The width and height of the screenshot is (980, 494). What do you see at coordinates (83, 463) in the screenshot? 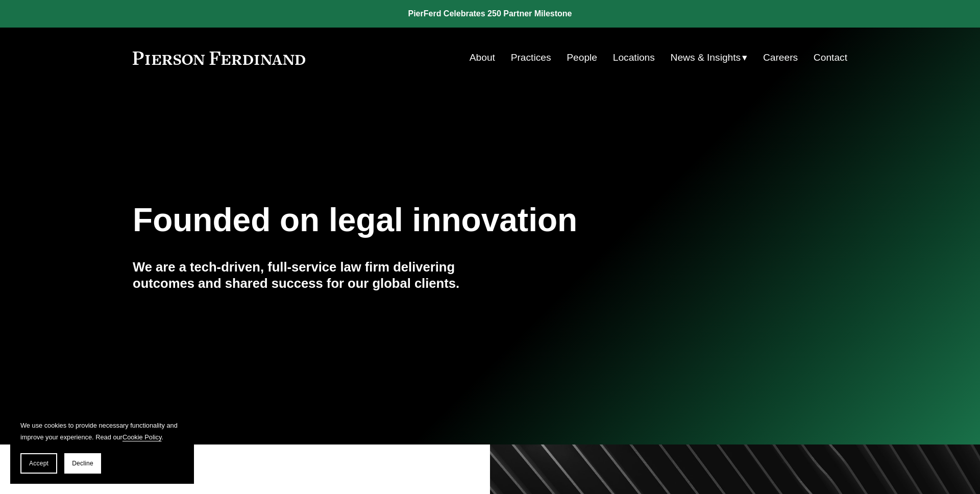
I see `span: Decline` at bounding box center [83, 463].